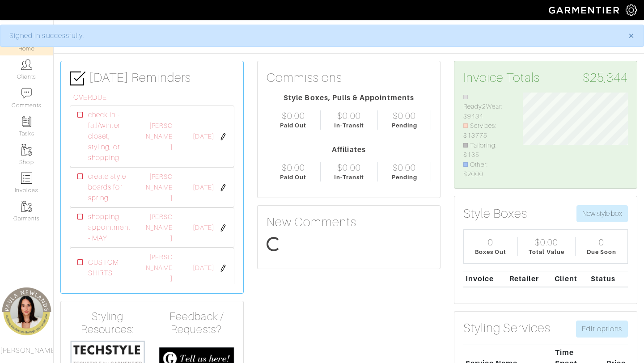 This screenshot has width=644, height=363. What do you see at coordinates (530, 279) in the screenshot?
I see `th: Retailer` at bounding box center [530, 279].